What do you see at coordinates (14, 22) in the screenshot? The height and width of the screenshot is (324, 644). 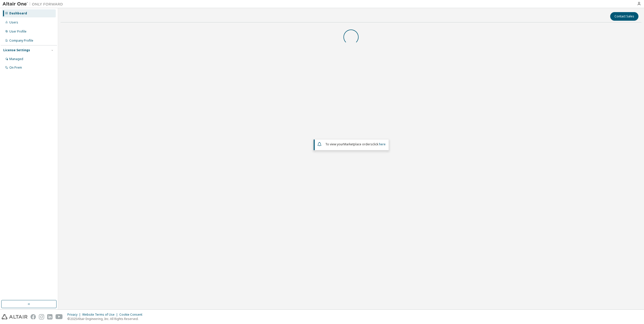 I see `div: Users` at bounding box center [14, 22].